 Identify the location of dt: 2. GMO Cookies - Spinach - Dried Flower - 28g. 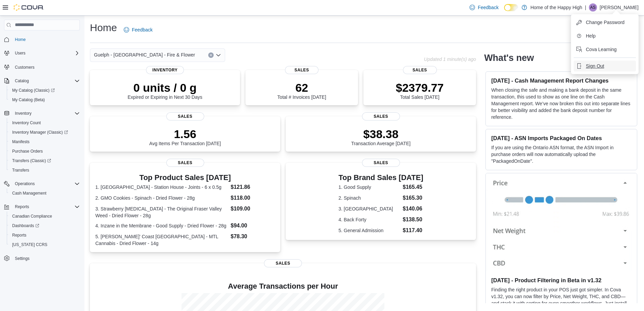
(162, 198).